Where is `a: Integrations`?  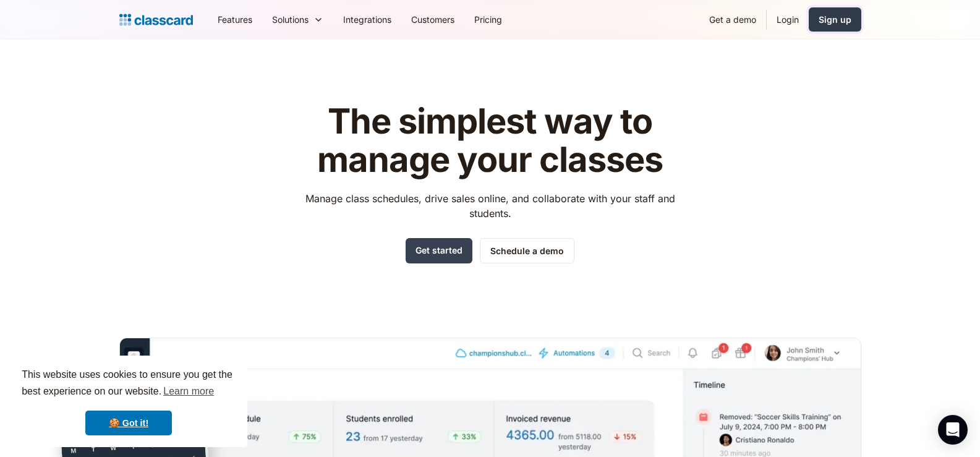
a: Integrations is located at coordinates (368, 19).